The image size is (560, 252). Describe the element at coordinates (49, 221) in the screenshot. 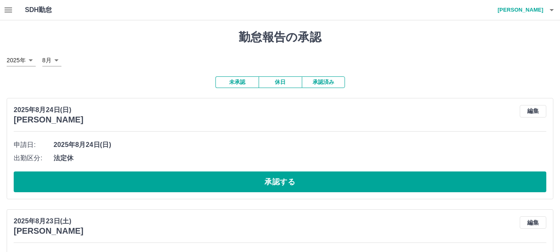

I see `p: 2025年8月23日(土)` at that location.